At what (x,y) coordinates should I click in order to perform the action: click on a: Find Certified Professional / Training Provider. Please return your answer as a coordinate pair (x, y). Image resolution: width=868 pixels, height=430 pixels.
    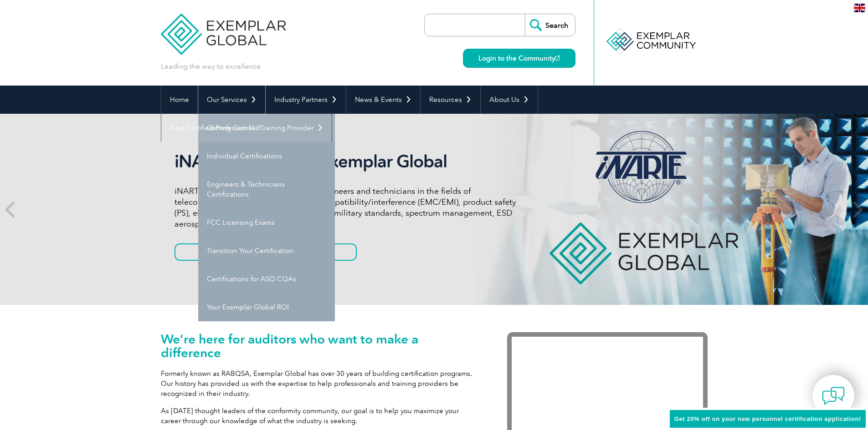
    Looking at the image, I should click on (247, 128).